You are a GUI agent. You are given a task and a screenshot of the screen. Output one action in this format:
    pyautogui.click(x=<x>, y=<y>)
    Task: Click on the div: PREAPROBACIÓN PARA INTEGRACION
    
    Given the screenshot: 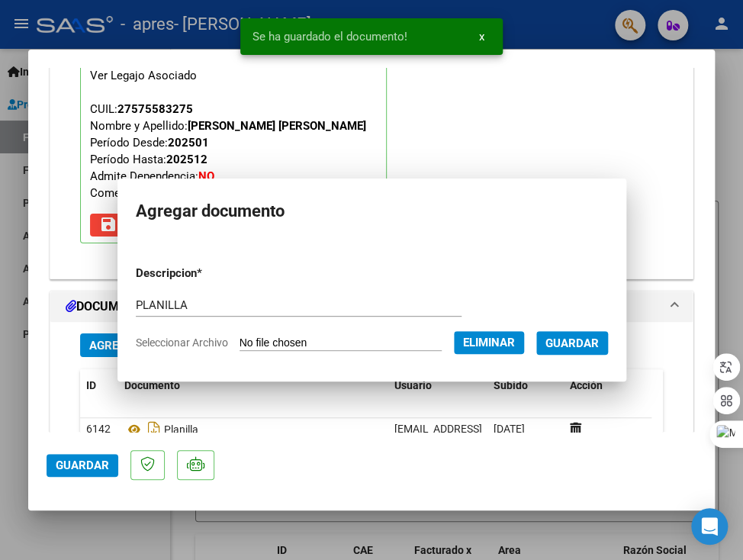 What is the action you would take?
    pyautogui.click(x=372, y=150)
    